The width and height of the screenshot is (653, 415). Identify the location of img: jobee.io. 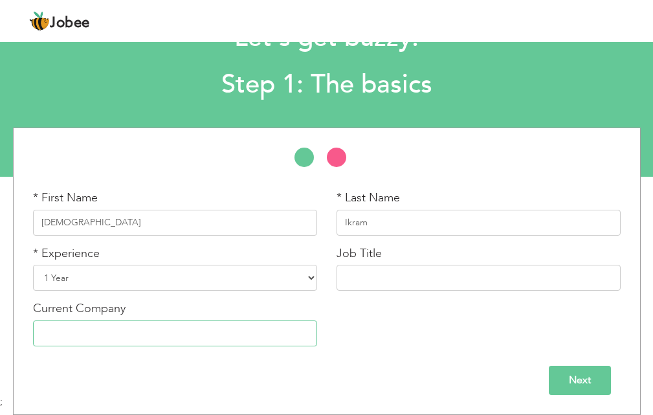
(39, 21).